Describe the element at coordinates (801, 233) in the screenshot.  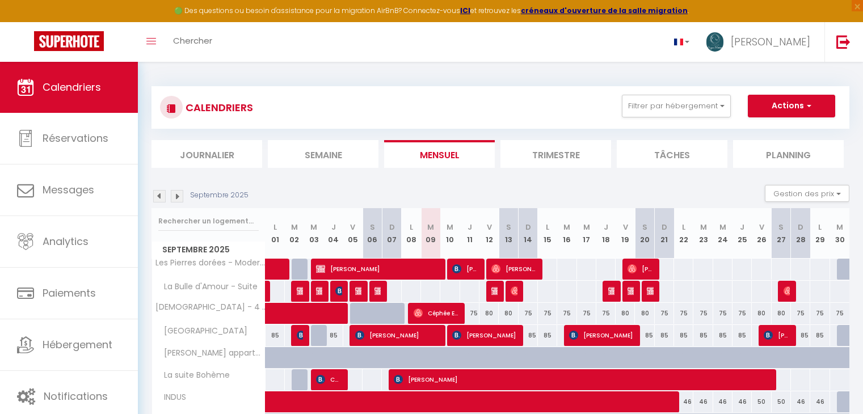
I see `th: 28` at that location.